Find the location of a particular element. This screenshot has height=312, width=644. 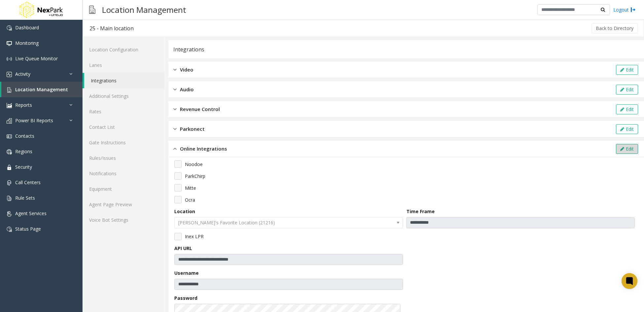

span: Call Centers is located at coordinates (28, 182).